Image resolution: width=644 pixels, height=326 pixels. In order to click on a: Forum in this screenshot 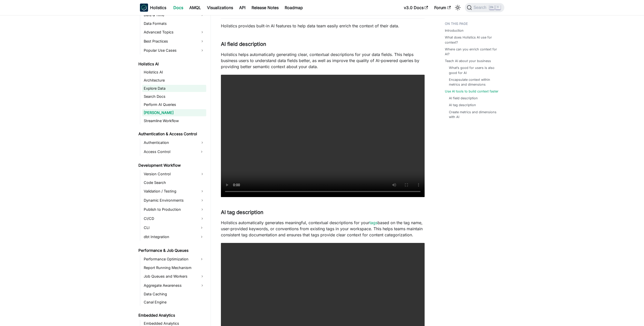, I will do `click(442, 8)`.